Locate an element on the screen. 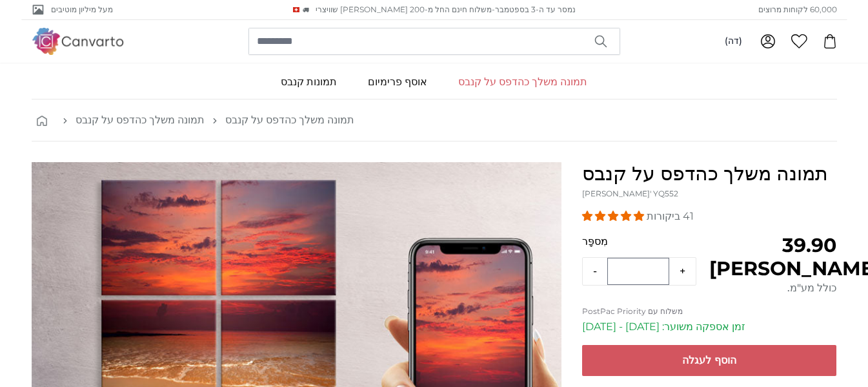 Image resolution: width=868 pixels, height=387 pixels. img: קנברטו is located at coordinates (78, 40).